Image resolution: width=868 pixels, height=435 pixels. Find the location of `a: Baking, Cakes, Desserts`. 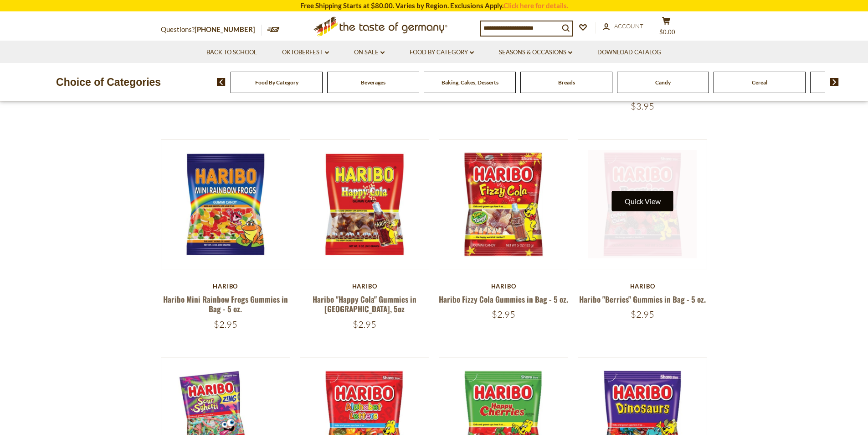

a: Baking, Cakes, Desserts is located at coordinates (470, 82).